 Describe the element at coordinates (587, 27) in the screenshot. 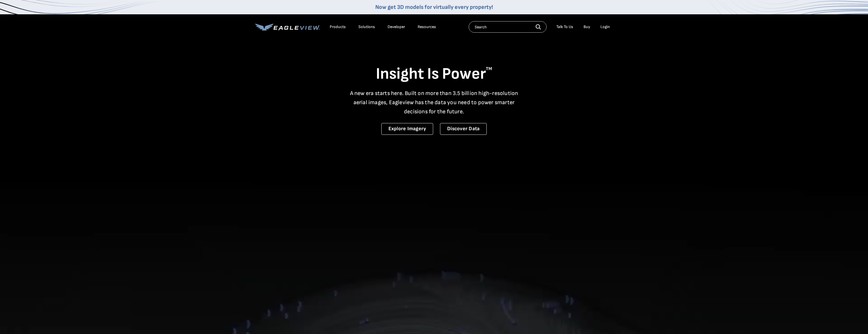

I see `a: Buy` at that location.